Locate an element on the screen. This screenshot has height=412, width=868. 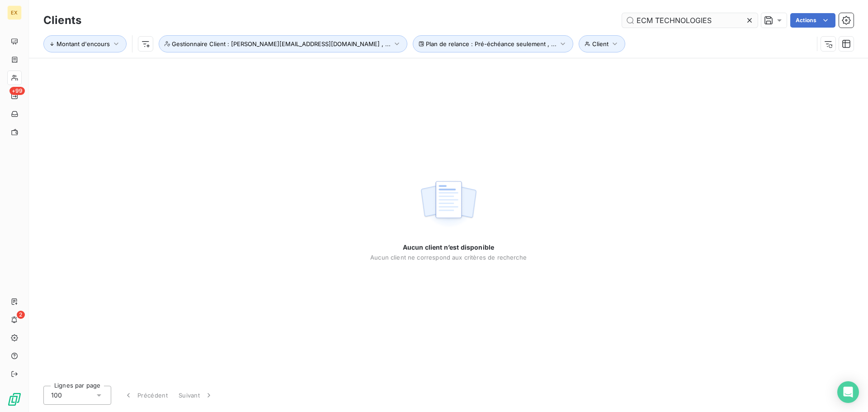
span: Montant d'encours is located at coordinates (83, 44).